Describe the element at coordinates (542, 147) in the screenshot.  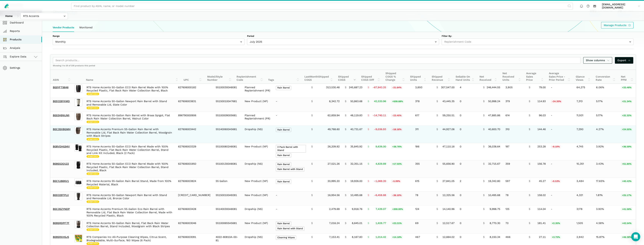
I see `span: 253.28` at that location.